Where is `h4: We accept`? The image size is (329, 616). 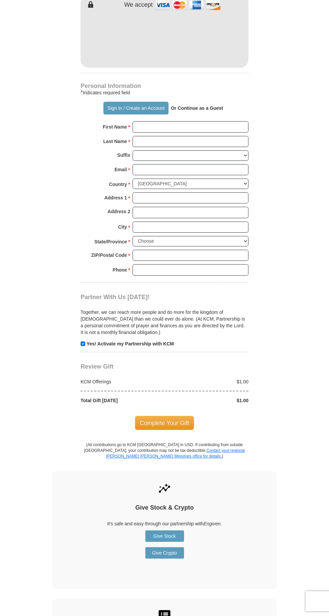
h4: We accept is located at coordinates (138, 5).